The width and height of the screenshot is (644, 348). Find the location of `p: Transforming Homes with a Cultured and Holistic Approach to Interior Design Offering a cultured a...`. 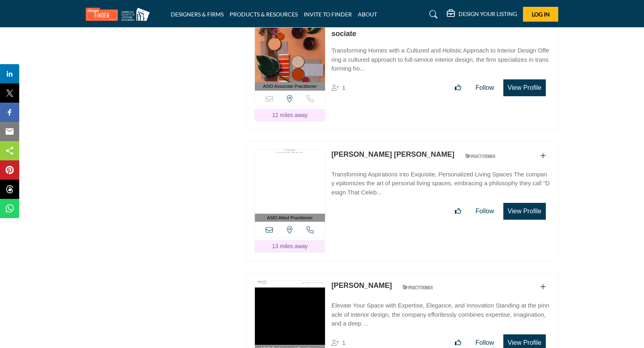

p: Transforming Homes with a Cultured and Holistic Approach to Interior Design Offering a cultured a... is located at coordinates (441, 60).